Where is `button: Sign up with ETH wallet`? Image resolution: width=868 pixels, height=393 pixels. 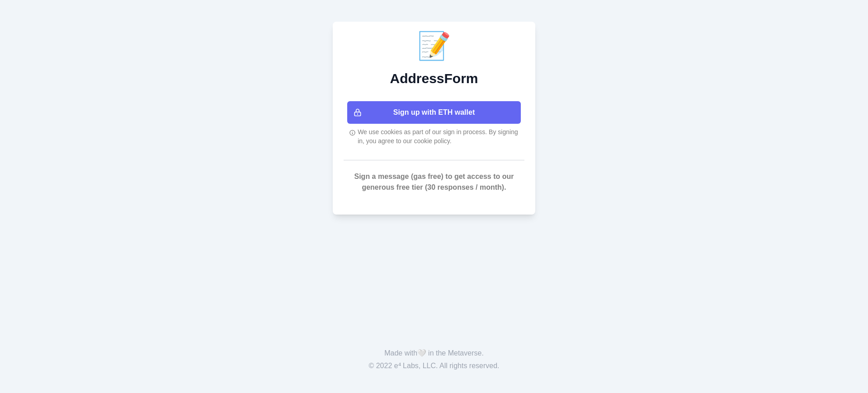
button: Sign up with ETH wallet is located at coordinates (434, 113).